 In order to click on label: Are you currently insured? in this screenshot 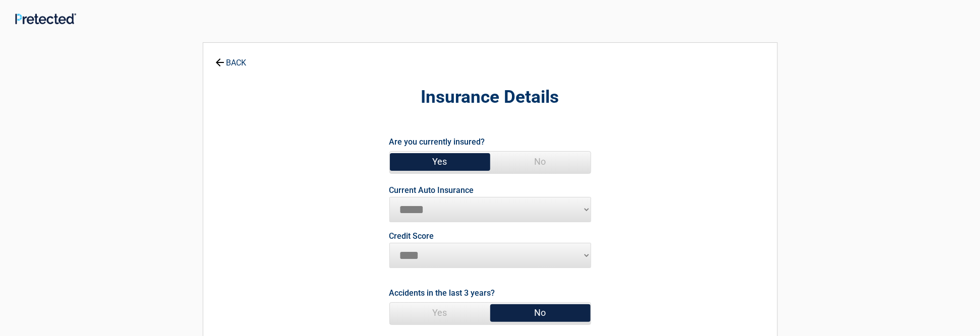, I will do `click(437, 142)`.